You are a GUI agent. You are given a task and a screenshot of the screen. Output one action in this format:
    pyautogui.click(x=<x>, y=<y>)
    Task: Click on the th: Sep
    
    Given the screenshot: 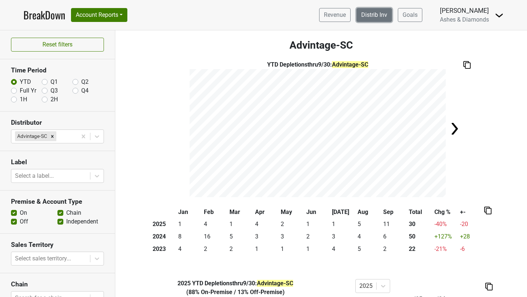 What is the action you would take?
    pyautogui.click(x=395, y=212)
    